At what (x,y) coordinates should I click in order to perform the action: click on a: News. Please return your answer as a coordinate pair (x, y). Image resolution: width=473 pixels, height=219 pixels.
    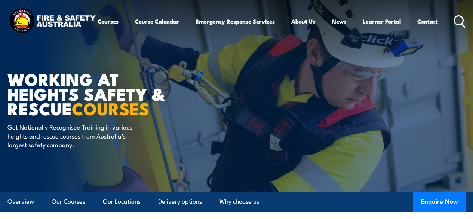
    Looking at the image, I should click on (339, 21).